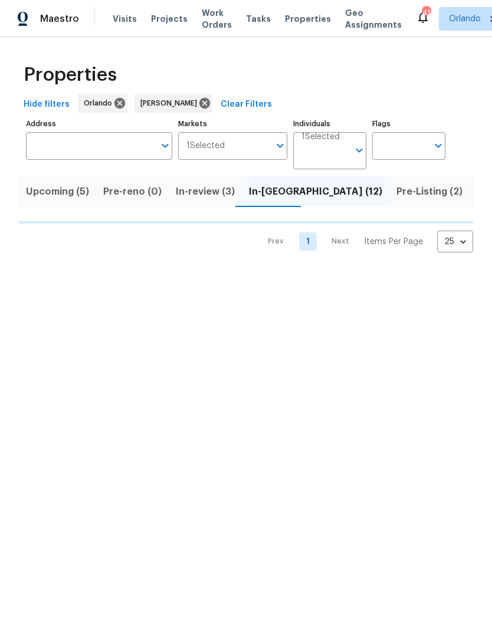 Image resolution: width=492 pixels, height=634 pixels. Describe the element at coordinates (47, 104) in the screenshot. I see `span: Hide filters` at that location.